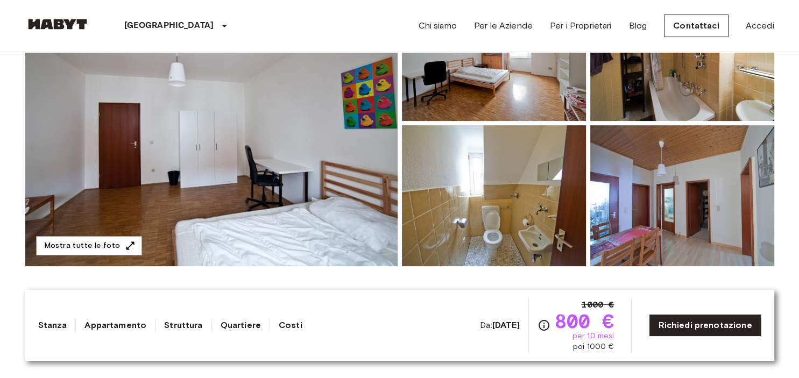 This screenshot has width=799, height=378. Describe the element at coordinates (53, 326) in the screenshot. I see `a: Stanza` at that location.